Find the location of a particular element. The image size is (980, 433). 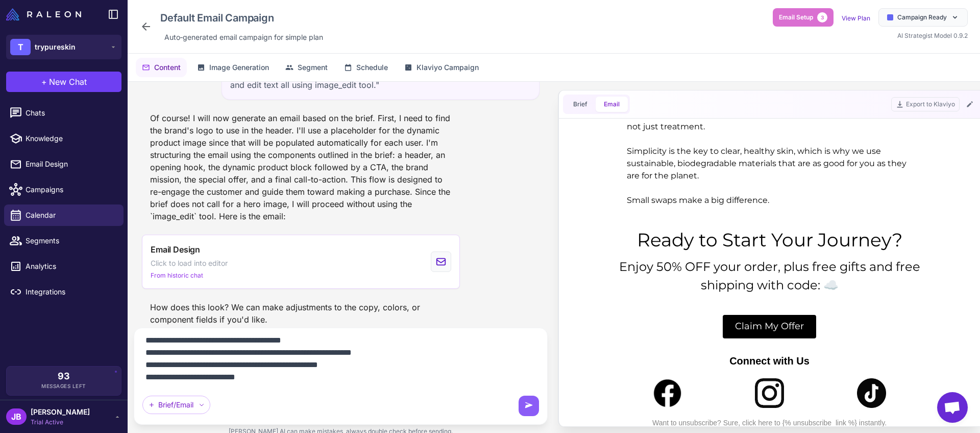

button: Klaviyo Campaign is located at coordinates (442, 68).